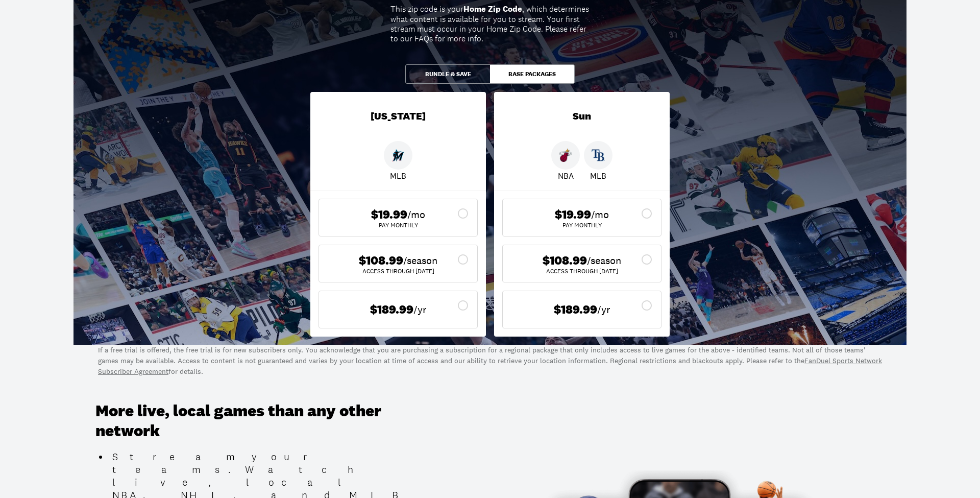 The width and height of the screenshot is (980, 498). Describe the element at coordinates (582, 116) in the screenshot. I see `div: Sun` at that location.